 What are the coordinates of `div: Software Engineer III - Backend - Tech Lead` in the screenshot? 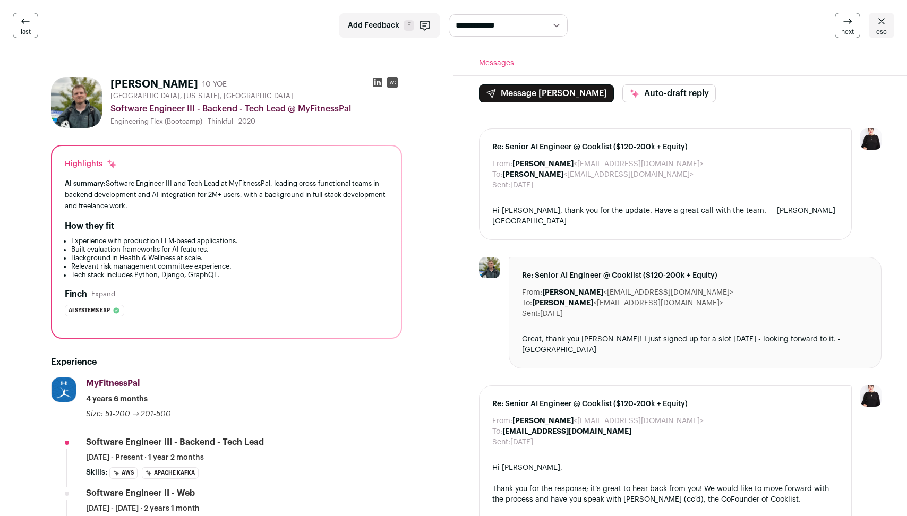 It's located at (175, 443).